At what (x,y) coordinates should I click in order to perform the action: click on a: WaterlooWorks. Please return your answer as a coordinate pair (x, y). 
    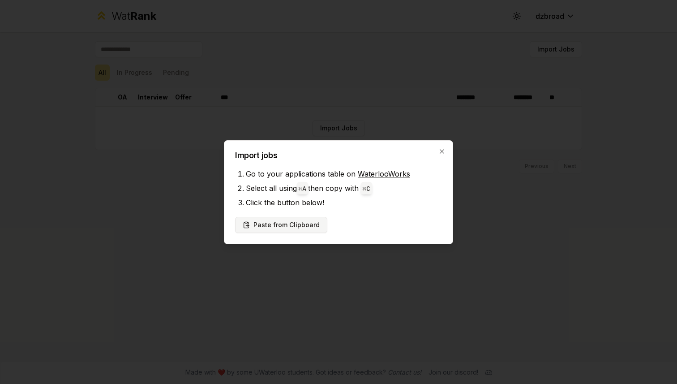
    Looking at the image, I should click on (384, 174).